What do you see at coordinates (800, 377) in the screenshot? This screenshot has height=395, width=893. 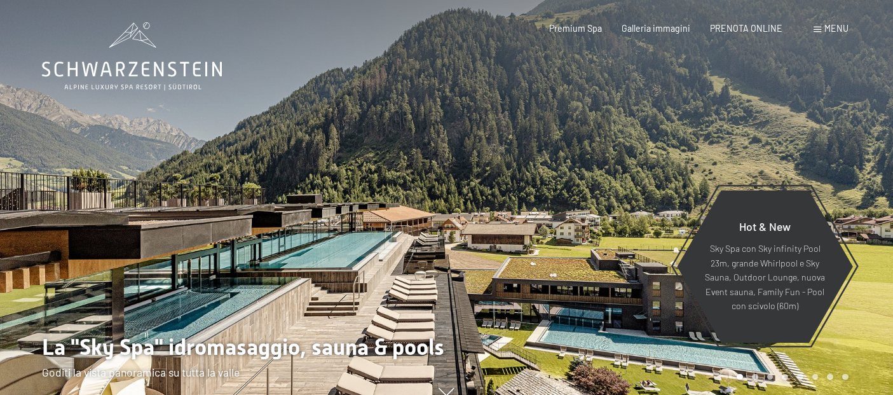 I see `div: Carousel Page 5` at bounding box center [800, 377].